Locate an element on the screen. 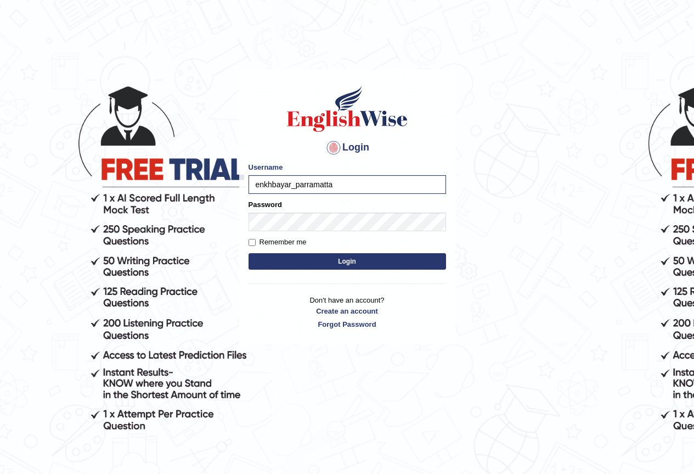 This screenshot has height=474, width=694. a: Forgot Password is located at coordinates (347, 324).